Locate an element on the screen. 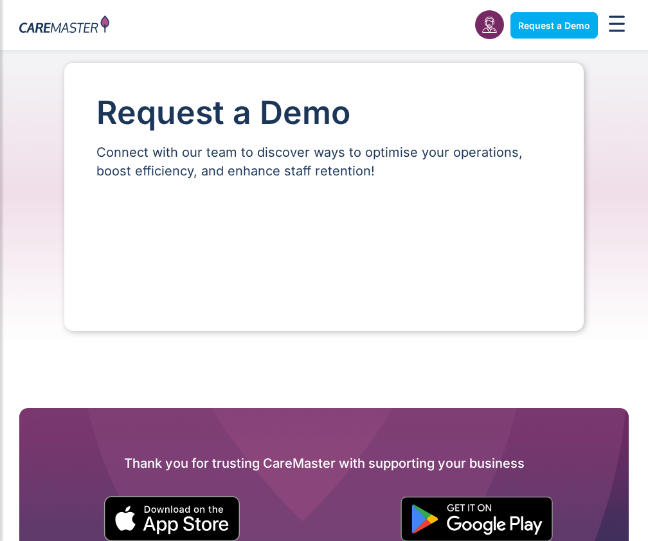 The image size is (648, 541). h1: Request a Demo is located at coordinates (324, 112).